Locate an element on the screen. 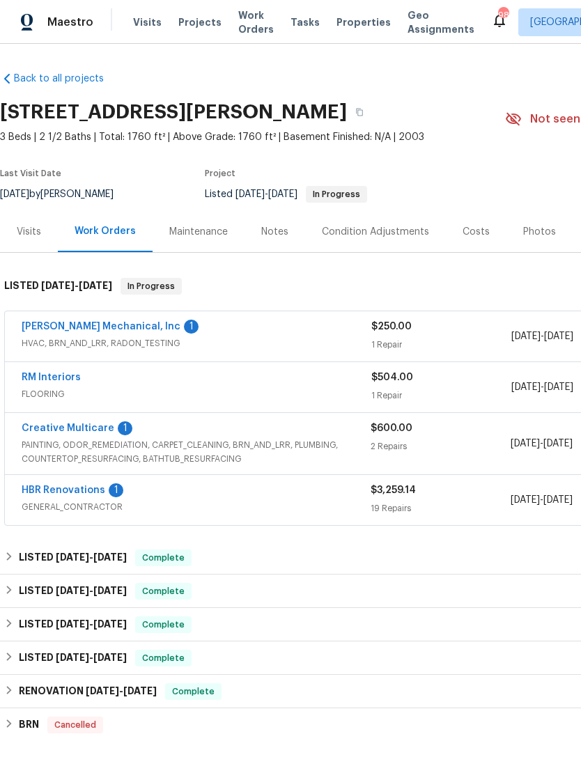  span: $3,259.14 is located at coordinates (393, 491).